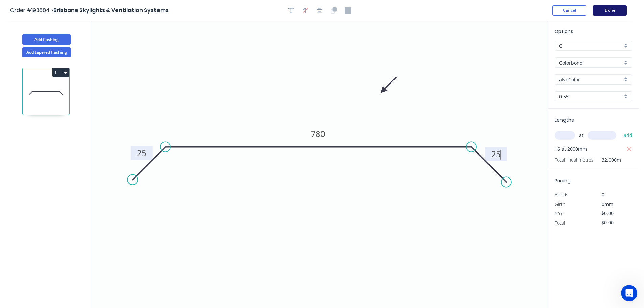 This screenshot has height=308, width=644. Describe the element at coordinates (318, 133) in the screenshot. I see `tspan: 780` at that location.